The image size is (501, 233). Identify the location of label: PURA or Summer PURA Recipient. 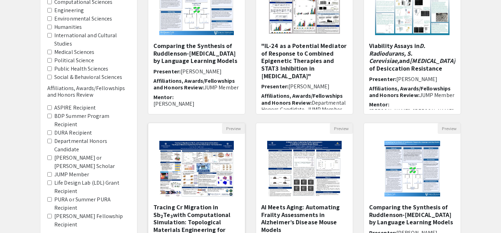
(92, 204).